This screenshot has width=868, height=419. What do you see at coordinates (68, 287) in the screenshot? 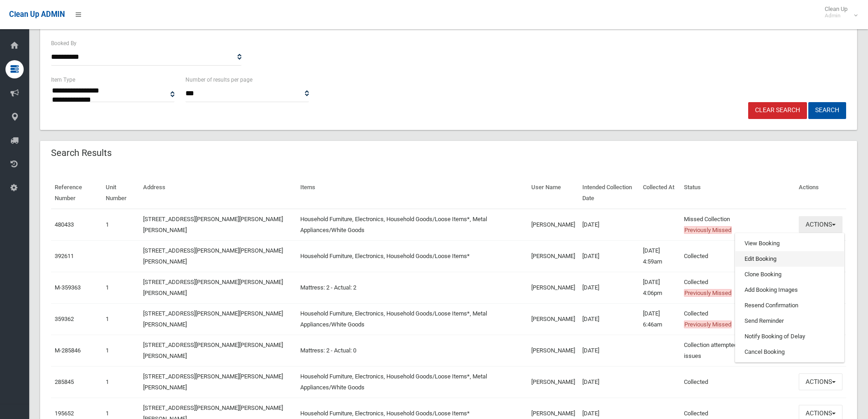
I see `a: M-359363` at bounding box center [68, 287].